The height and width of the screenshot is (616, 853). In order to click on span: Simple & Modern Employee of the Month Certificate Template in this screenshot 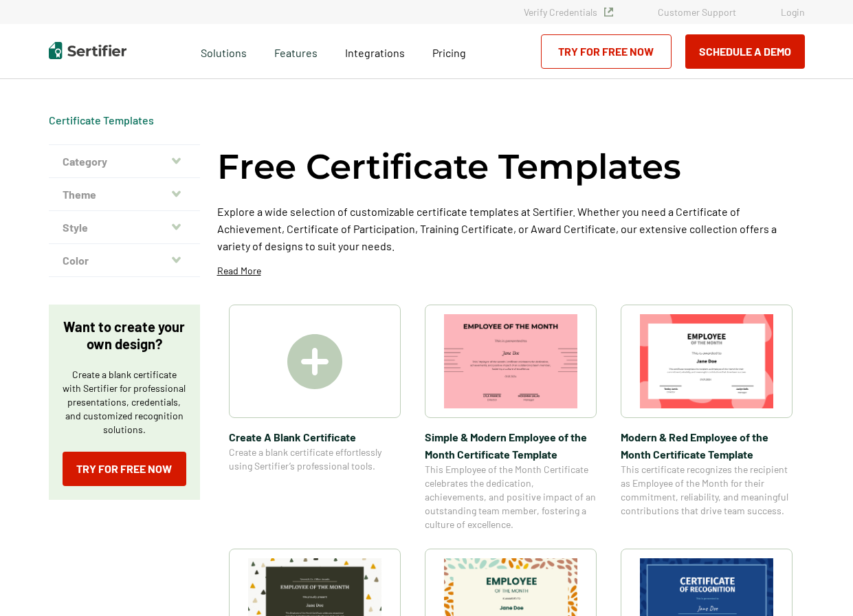, I will do `click(511, 445)`.